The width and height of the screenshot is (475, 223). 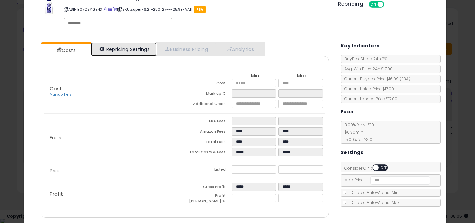 What do you see at coordinates (398, 79) in the screenshot?
I see `span: $16.99` at bounding box center [398, 79].